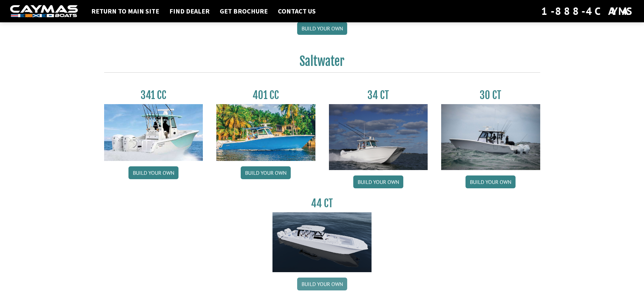 This screenshot has width=644, height=308. What do you see at coordinates (297, 11) in the screenshot?
I see `a: Contact Us` at bounding box center [297, 11].